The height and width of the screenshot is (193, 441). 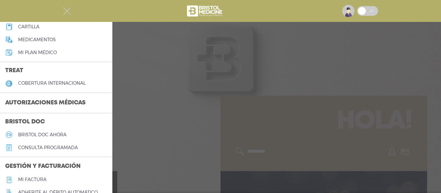 I want to click on h5: Bristol doc ahora, so click(x=42, y=135).